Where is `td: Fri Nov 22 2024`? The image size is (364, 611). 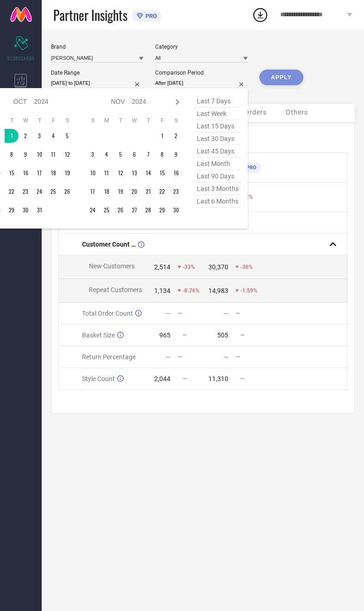 td: Fri Nov 22 2024 is located at coordinates (162, 191).